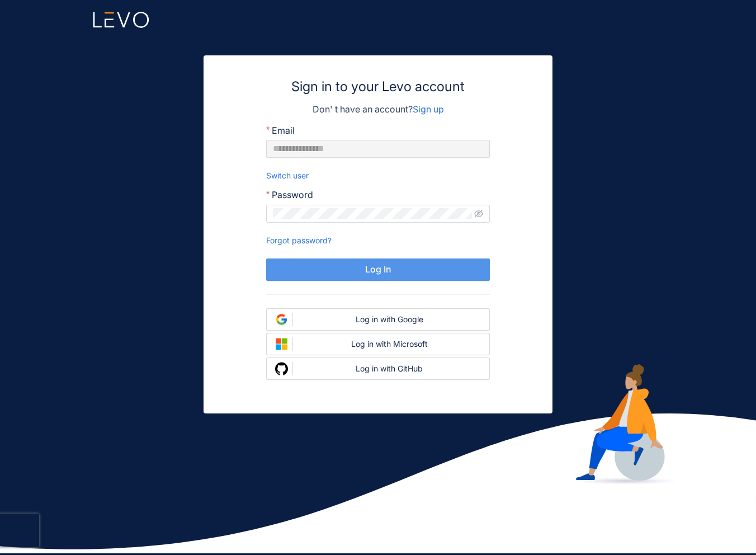 Image resolution: width=756 pixels, height=555 pixels. What do you see at coordinates (428, 109) in the screenshot?
I see `a: Sign up` at bounding box center [428, 109].